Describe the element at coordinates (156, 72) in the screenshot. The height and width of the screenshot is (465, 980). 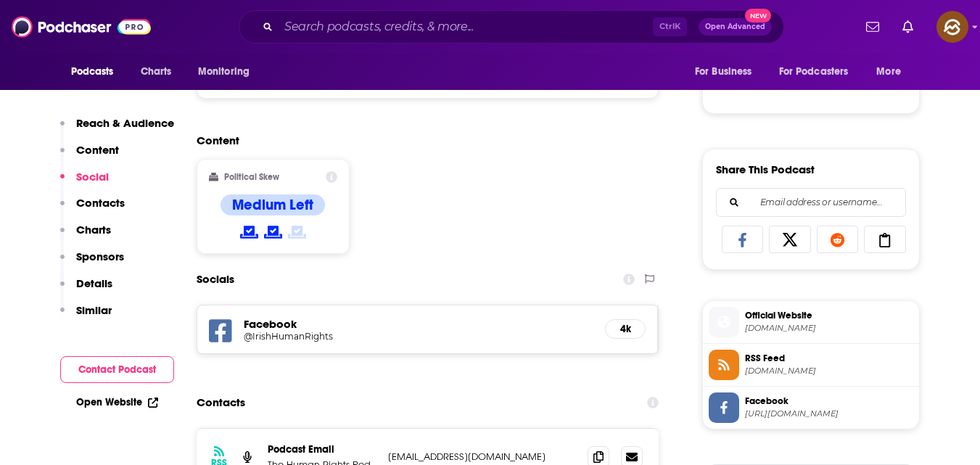
I see `span: Charts` at that location.